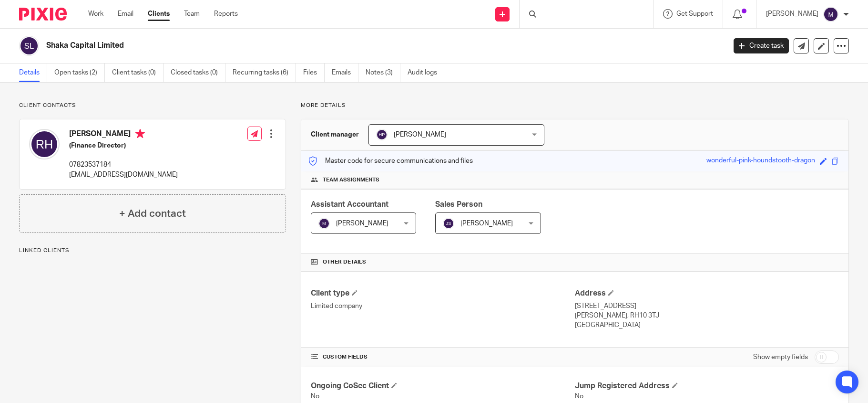  What do you see at coordinates (138, 72) in the screenshot?
I see `a: Client tasks (0)` at bounding box center [138, 72].